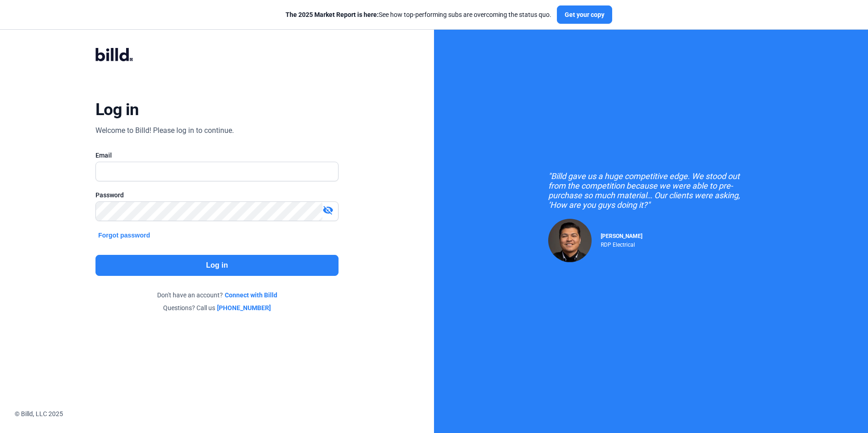 This screenshot has width=868, height=433. Describe the element at coordinates (621, 243) in the screenshot. I see `div: RDP Electrical` at that location.